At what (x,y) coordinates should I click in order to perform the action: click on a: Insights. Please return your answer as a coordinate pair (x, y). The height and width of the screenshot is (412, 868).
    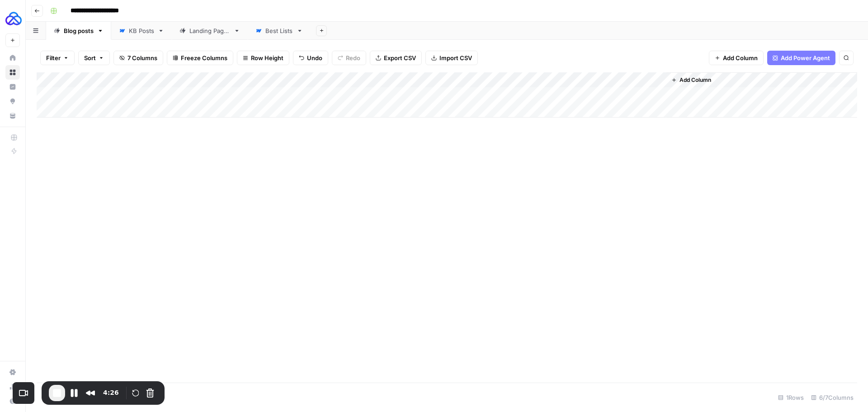
    Looking at the image, I should click on (12, 87).